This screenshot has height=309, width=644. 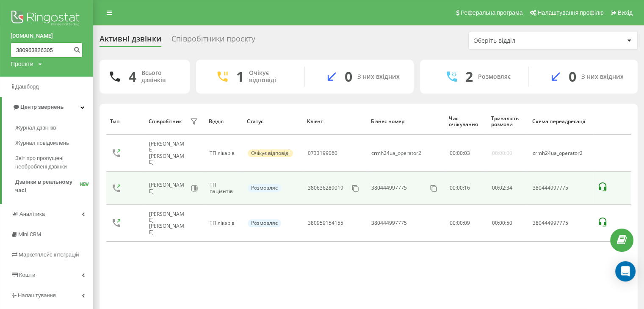 What do you see at coordinates (466, 121) in the screenshot?
I see `div: Час очікування` at bounding box center [466, 121].